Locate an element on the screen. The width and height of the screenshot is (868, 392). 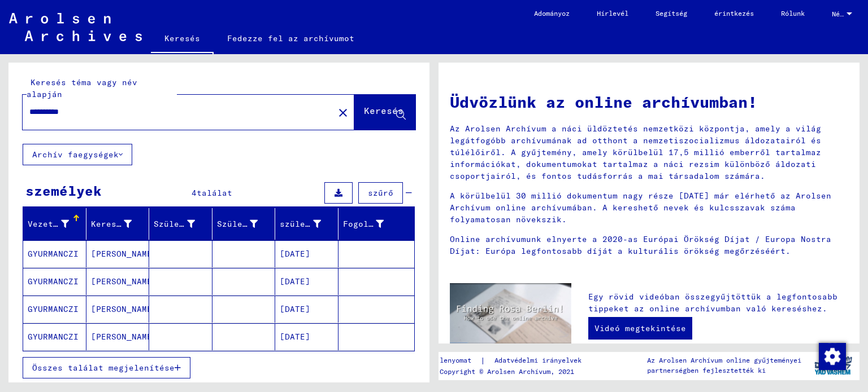
font: Online archívumunk elnyerte a 2020-as Európai Örökség Díjat / Europa Nostra Díjat: Európa legfont... is located at coordinates (640, 245).